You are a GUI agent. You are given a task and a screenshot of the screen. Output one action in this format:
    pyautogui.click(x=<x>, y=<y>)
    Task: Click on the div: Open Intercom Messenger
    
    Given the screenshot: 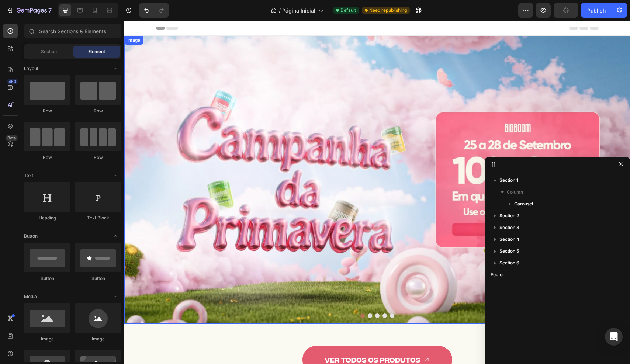 What is the action you would take?
    pyautogui.click(x=614, y=337)
    